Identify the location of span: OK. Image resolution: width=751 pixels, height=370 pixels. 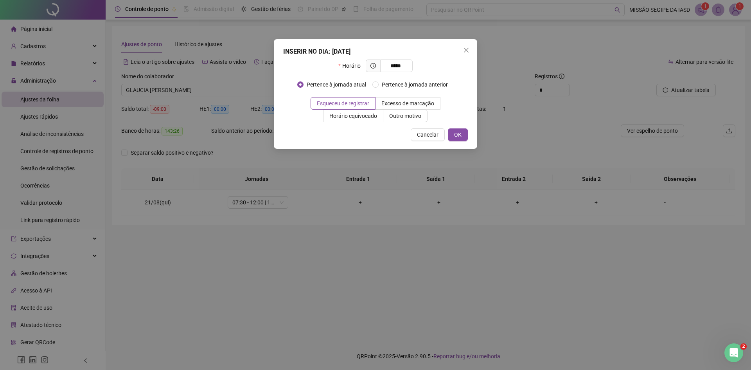
(458, 135).